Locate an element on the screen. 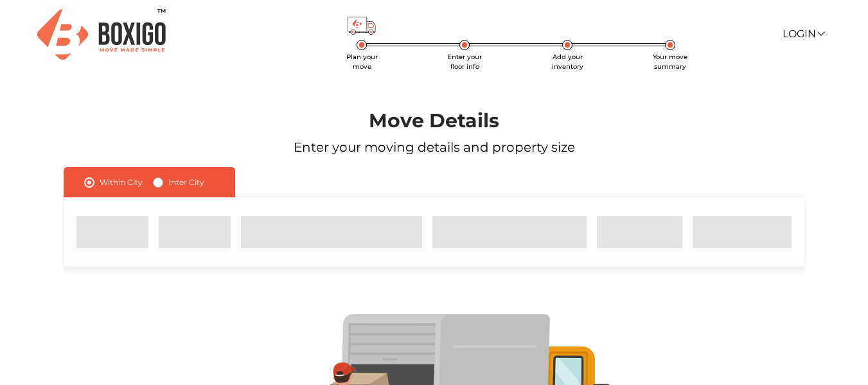  label: Within City is located at coordinates (121, 183).